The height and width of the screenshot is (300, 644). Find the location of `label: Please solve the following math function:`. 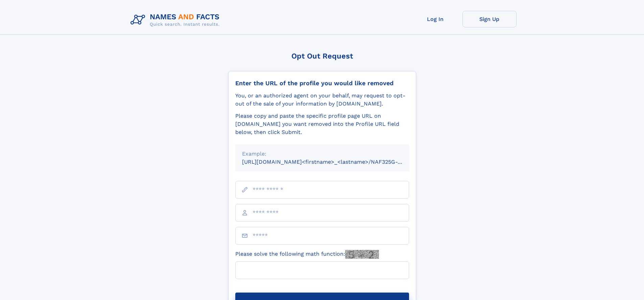

label: Please solve the following math function: is located at coordinates (307, 254).